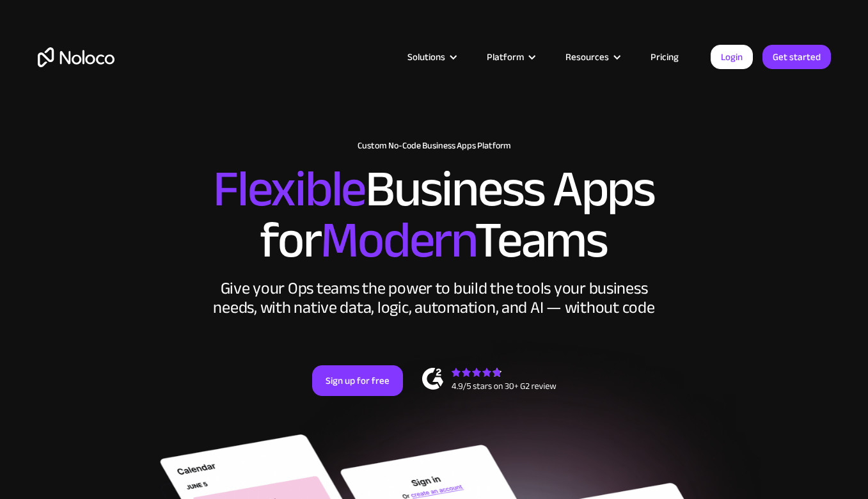 This screenshot has width=868, height=499. What do you see at coordinates (796, 57) in the screenshot?
I see `a: Get started` at bounding box center [796, 57].